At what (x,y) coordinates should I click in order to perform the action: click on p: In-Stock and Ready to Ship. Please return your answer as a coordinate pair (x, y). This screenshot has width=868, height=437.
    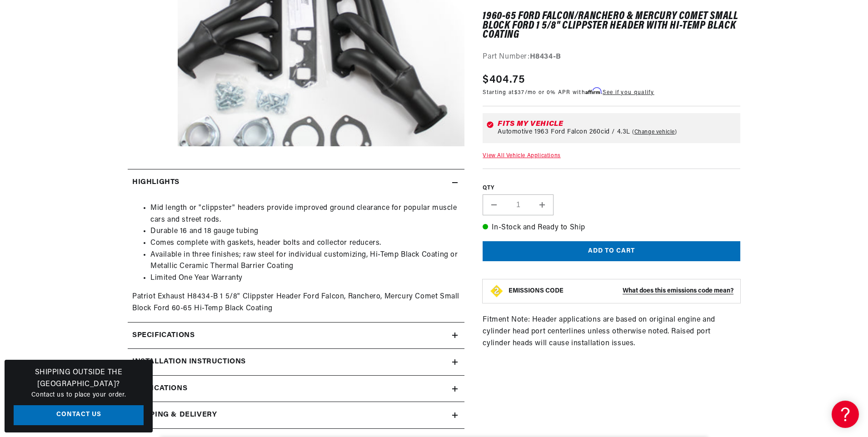
    Looking at the image, I should click on (611, 229).